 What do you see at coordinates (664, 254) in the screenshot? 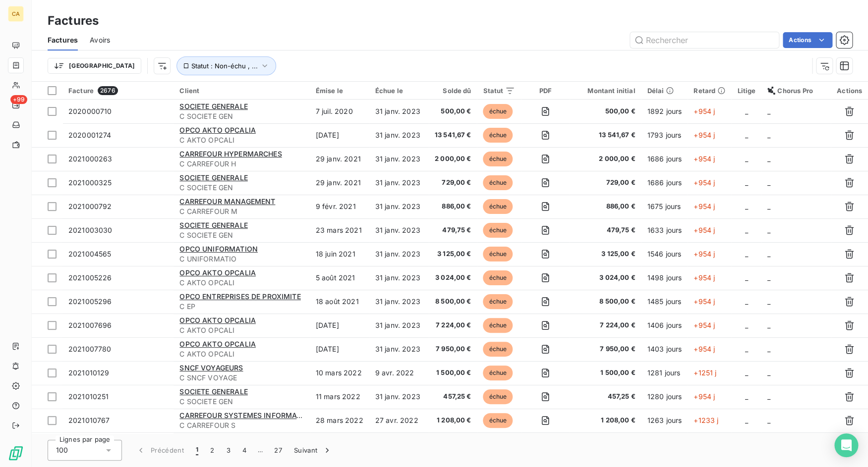
I see `td: 1546 jours` at bounding box center [664, 254].